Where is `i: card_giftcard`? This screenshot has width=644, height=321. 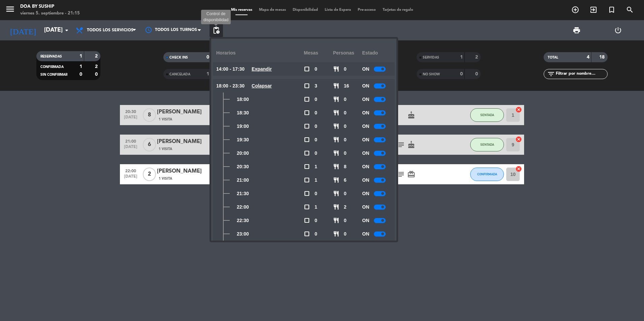
i: card_giftcard is located at coordinates (412, 174).